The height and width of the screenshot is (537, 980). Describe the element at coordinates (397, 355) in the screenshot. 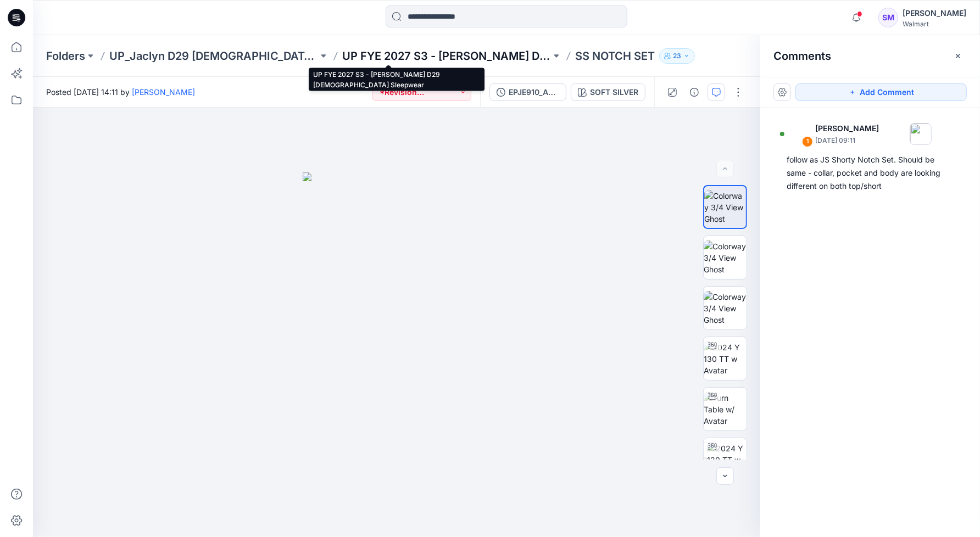

I see `img: eyJhbGciOiJIUzI1NiIsImtpZCI6IjAiLCJzbHQiOiJzZXMiLCJ0eXAiOiJKV1QifQ.eyJkYXRhIjp7InR5cGUiOiJzdG9yYW...` at that location.